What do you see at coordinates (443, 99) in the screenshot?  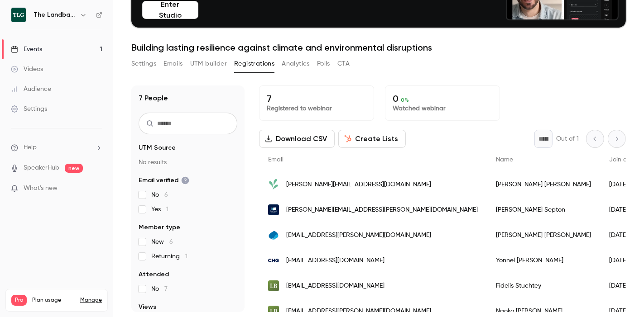 I see `p: 0` at bounding box center [443, 99].